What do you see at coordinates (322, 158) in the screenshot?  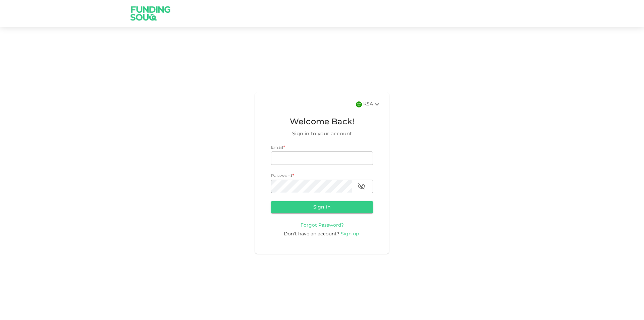 I see `input: email` at bounding box center [322, 158].